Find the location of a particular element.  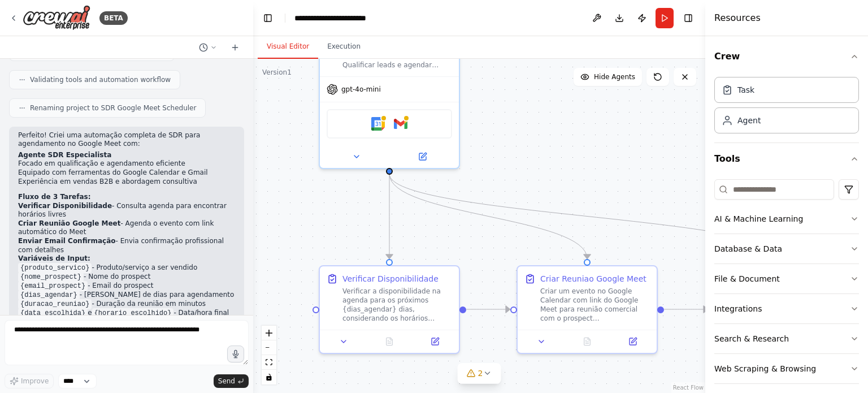

g: Edge from 1870ded3-d8f2-4168-95a5-ebe69f7e42ac to de758dc9-8114-4276-a9a6-c479af79b955 is located at coordinates (587, 216).